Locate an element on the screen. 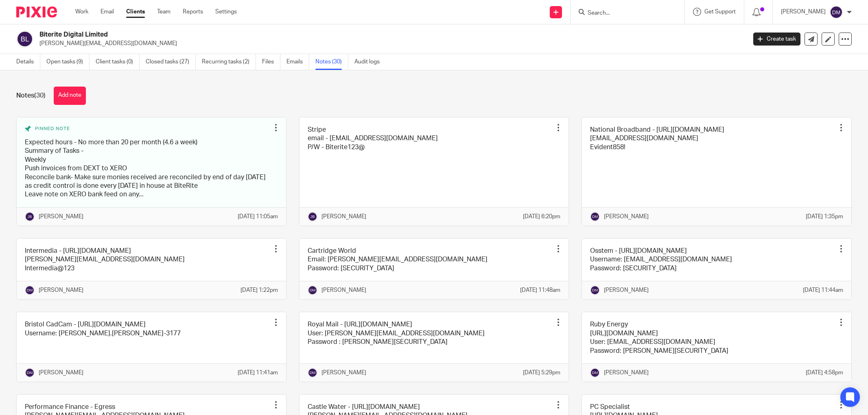 Image resolution: width=868 pixels, height=415 pixels. a: Clients is located at coordinates (135, 12).